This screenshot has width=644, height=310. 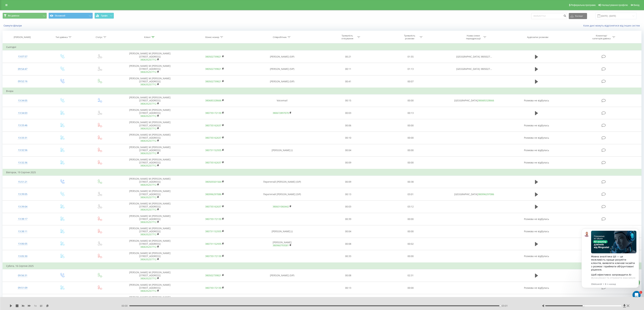 I want to click on td: 00:04, so click(x=348, y=151).